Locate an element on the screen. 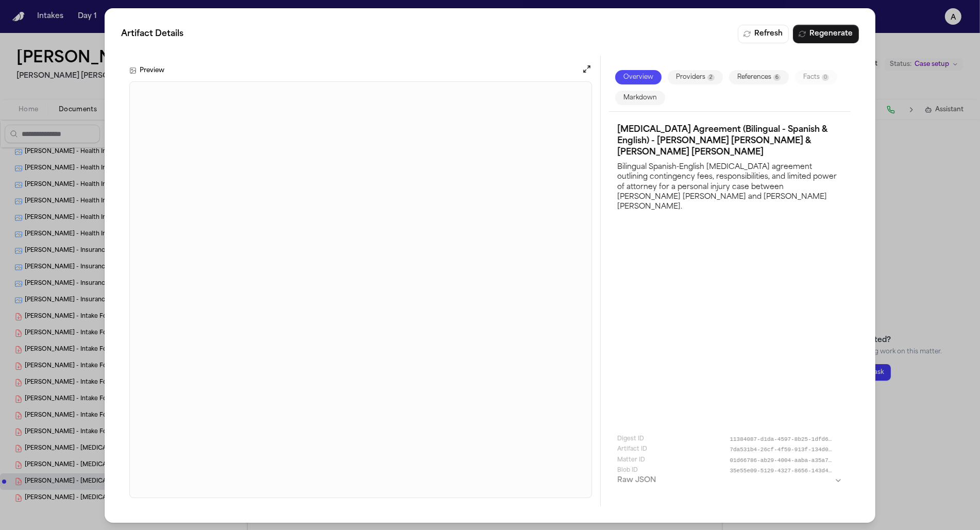 Image resolution: width=980 pixels, height=530 pixels. button: Raw JSON is located at coordinates (730, 480).